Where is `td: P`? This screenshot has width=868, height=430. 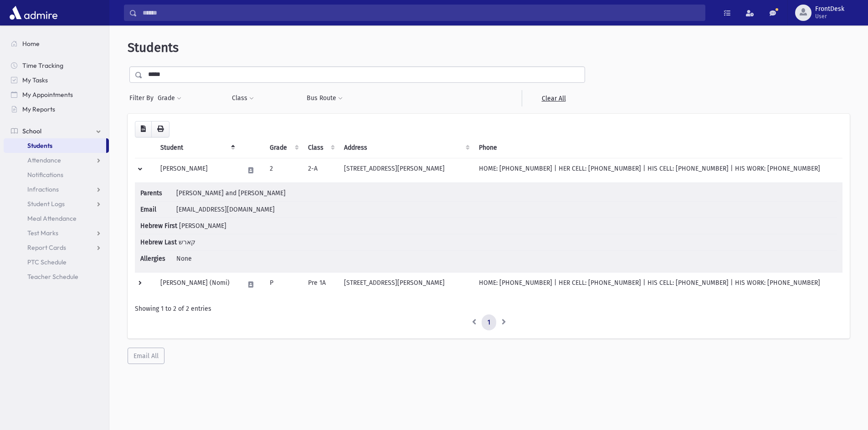 td: P is located at coordinates (283, 284).